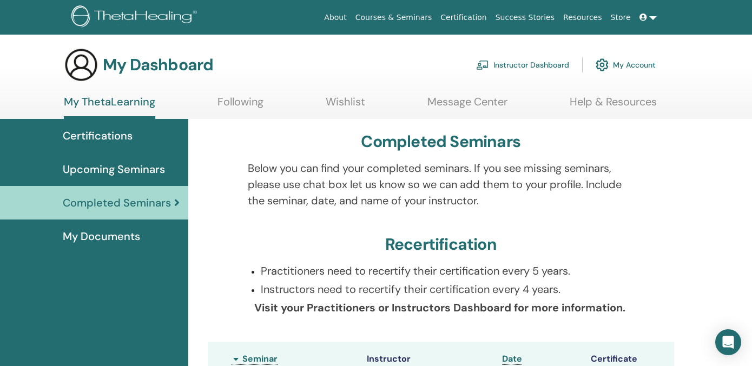 The width and height of the screenshot is (752, 366). I want to click on a: Wishlist, so click(345, 105).